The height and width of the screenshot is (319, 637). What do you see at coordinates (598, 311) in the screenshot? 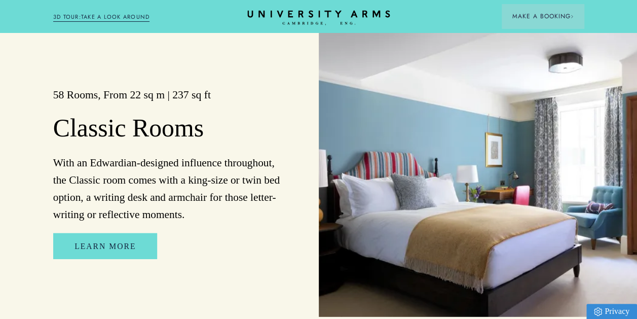
I see `img: Privacy` at bounding box center [598, 311].